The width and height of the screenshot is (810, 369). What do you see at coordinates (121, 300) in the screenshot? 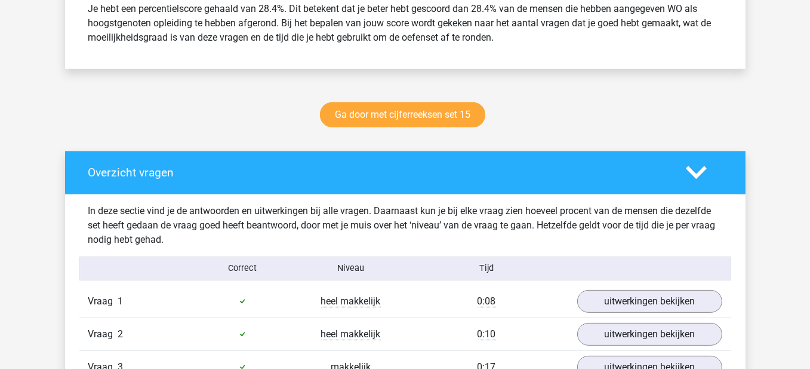
I see `span: 1` at bounding box center [121, 300].